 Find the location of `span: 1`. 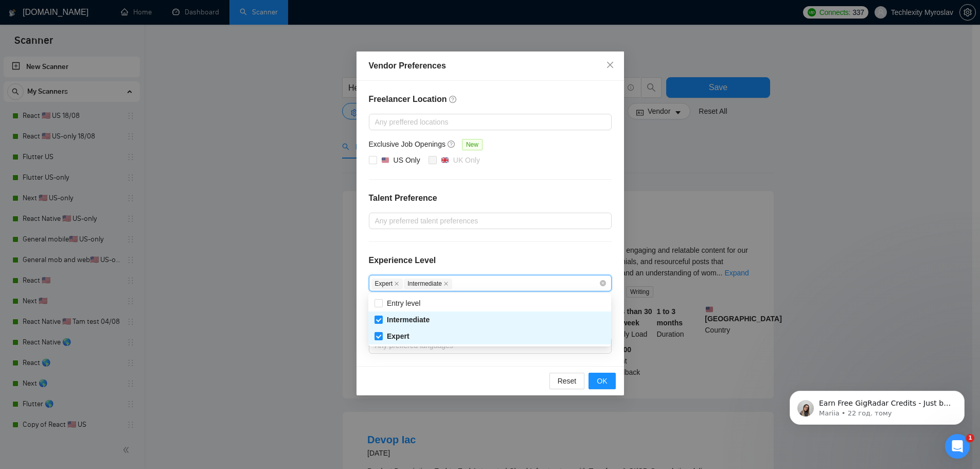

span: 1 is located at coordinates (970, 438).